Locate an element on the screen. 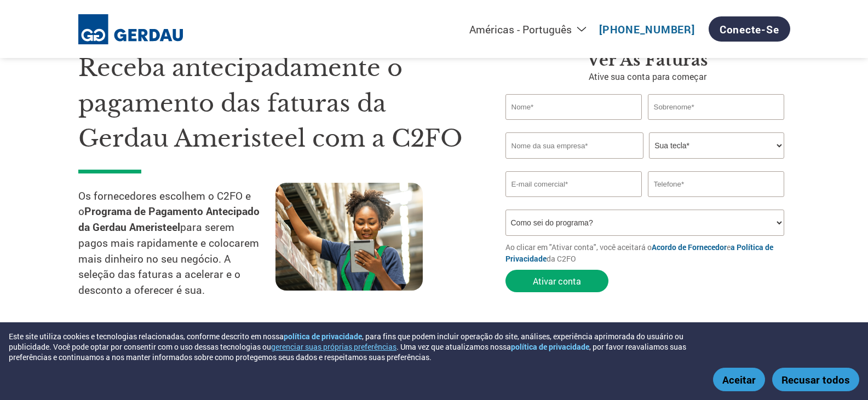  font: Acordo de Fornecedor is located at coordinates (689, 247).